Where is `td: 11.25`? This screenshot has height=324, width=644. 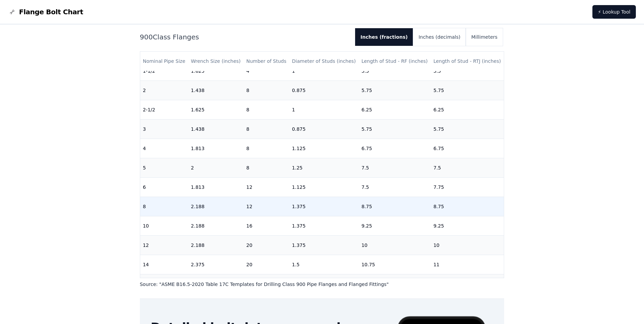
td: 11.25 is located at coordinates (395, 284).